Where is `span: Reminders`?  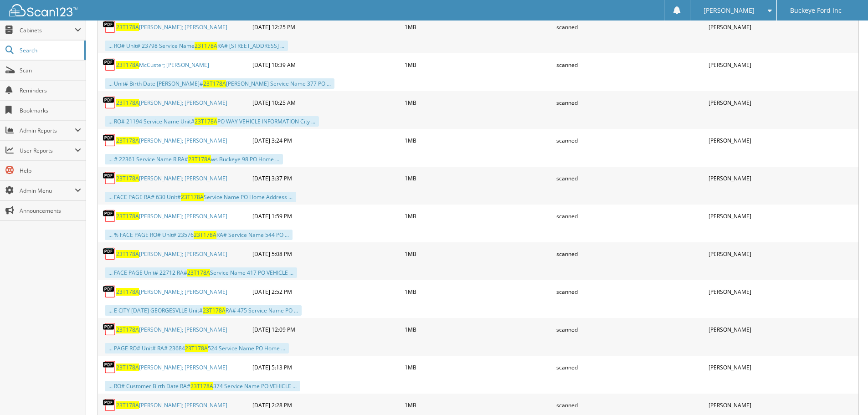
span: Reminders is located at coordinates (50, 90).